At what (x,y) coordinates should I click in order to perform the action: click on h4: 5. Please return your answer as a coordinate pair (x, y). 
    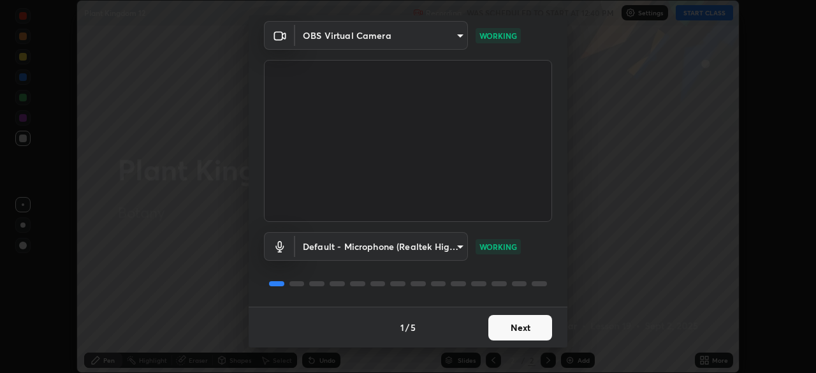
    Looking at the image, I should click on (413, 327).